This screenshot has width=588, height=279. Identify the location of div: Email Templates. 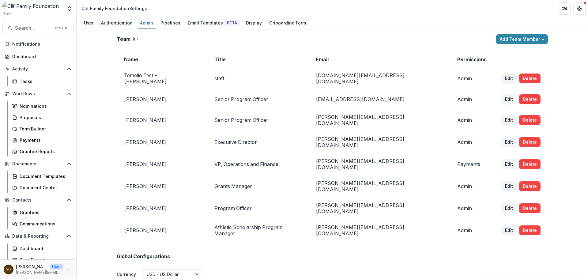
(213, 23).